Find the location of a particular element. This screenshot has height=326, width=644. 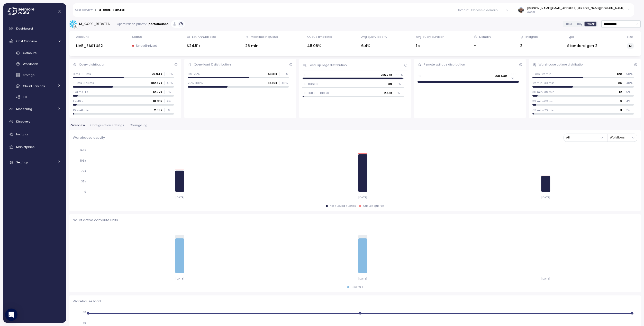

div: Avg query load % is located at coordinates (374, 37).